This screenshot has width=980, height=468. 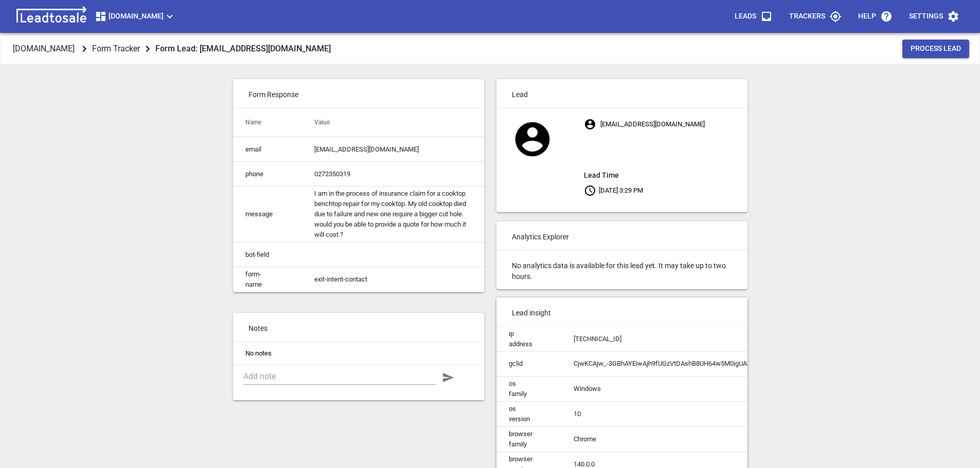 I want to click on span: Process Lead, so click(x=936, y=49).